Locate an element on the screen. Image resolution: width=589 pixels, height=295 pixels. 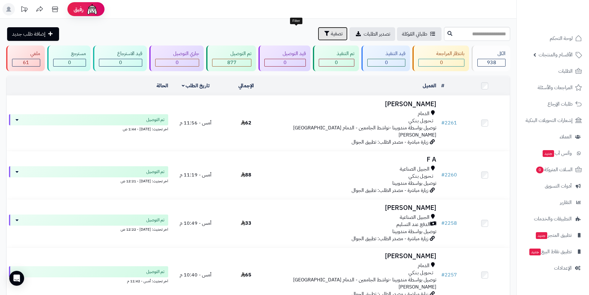
div: قيد التنفيذ is located at coordinates (387, 54).